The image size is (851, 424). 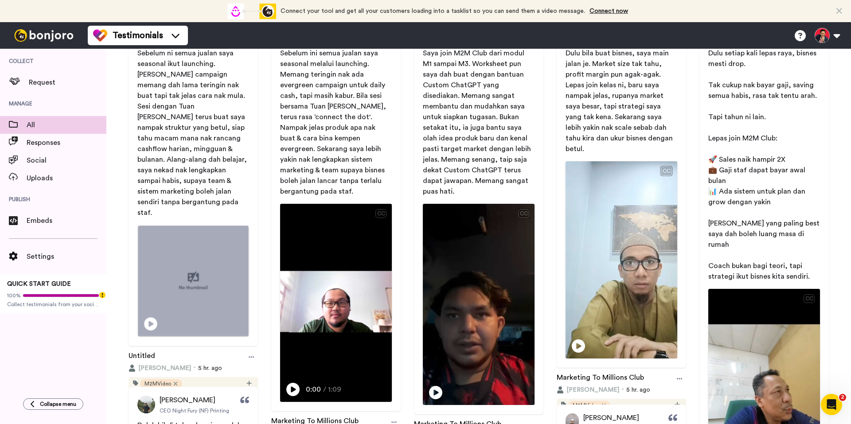 What do you see at coordinates (66, 178) in the screenshot?
I see `span: Uploads` at bounding box center [66, 178].